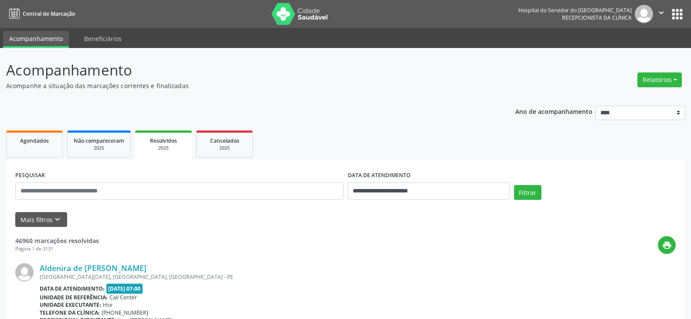 The image size is (691, 319). I want to click on span: Call Center, so click(123, 297).